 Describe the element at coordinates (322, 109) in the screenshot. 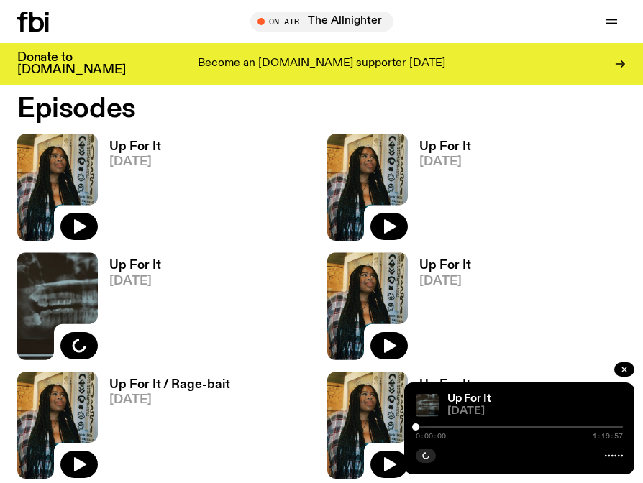

I see `h2: Episodes` at that location.